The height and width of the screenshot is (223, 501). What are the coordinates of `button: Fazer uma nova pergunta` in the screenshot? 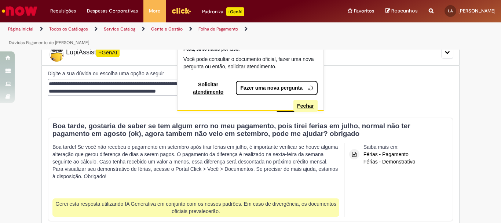 It's located at (277, 88).